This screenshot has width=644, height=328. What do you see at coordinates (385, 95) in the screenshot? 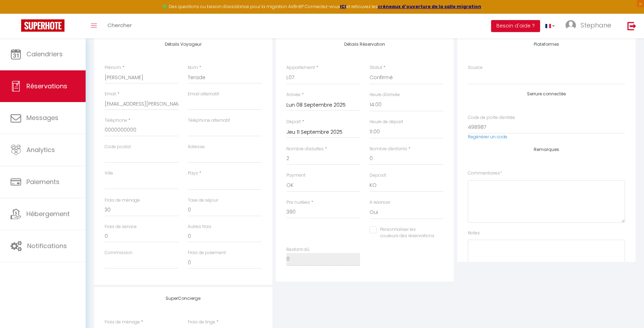
I see `label: Heure d'arrivée` at bounding box center [385, 95].